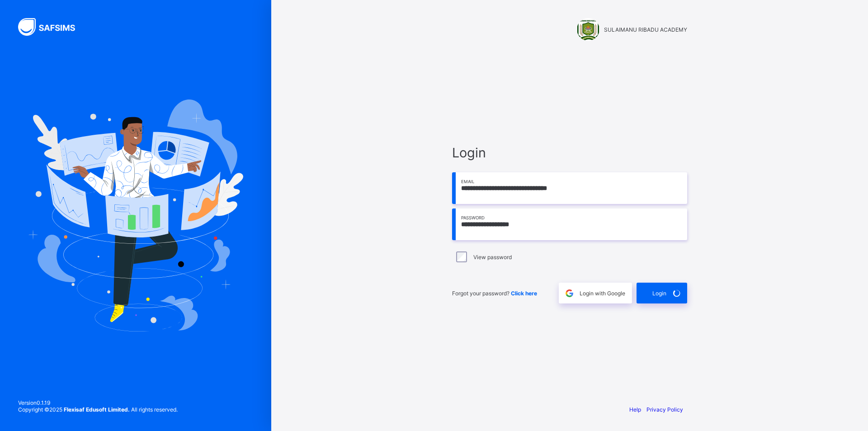 This screenshot has height=431, width=868. Describe the element at coordinates (98, 409) in the screenshot. I see `span: Copyright © 2025 All rights reserved.` at that location.